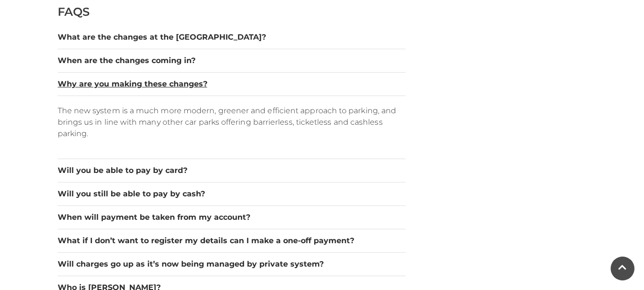 This screenshot has height=290, width=644. I want to click on button: Will you still be able to pay by cash?, so click(232, 194).